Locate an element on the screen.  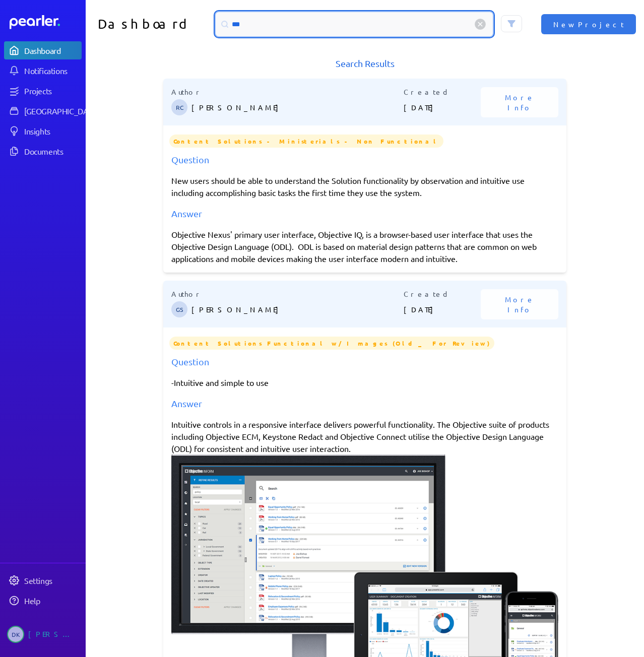
div: Objective Nexus' primary user interface, Objective IQ, is a browser-based user interface that use... is located at coordinates (365, 246).